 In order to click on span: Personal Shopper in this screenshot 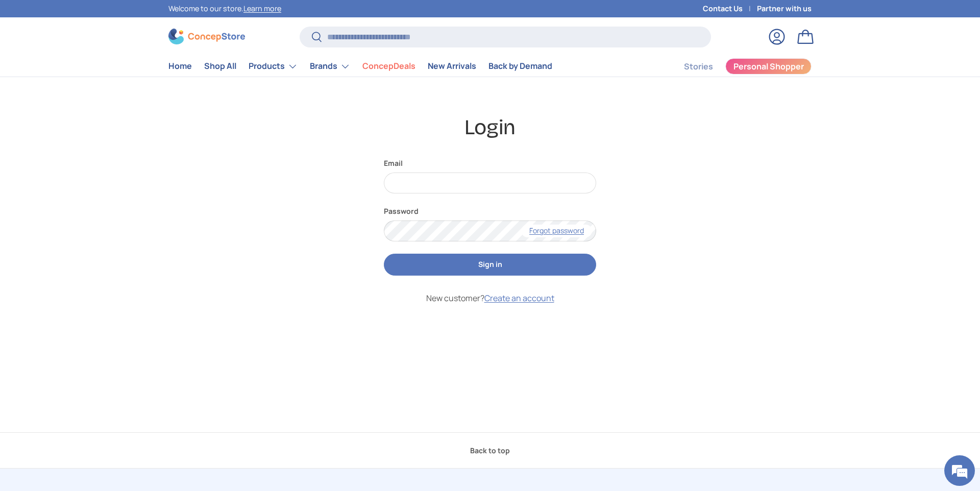, I will do `click(769, 66)`.